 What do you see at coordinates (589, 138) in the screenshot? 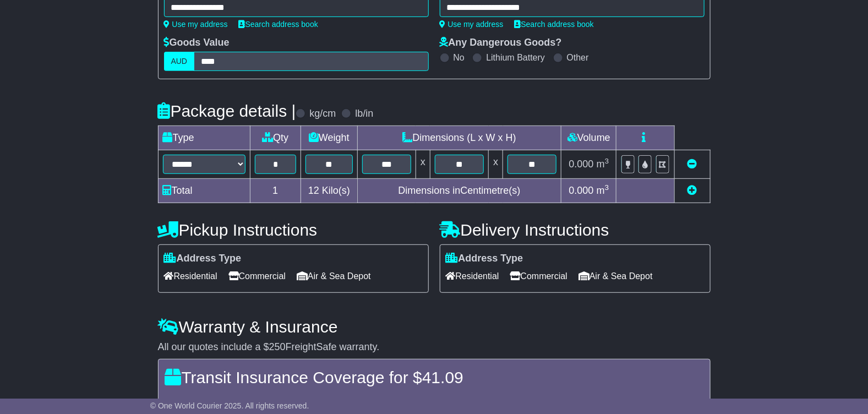
I see `td: Volume` at bounding box center [589, 138].